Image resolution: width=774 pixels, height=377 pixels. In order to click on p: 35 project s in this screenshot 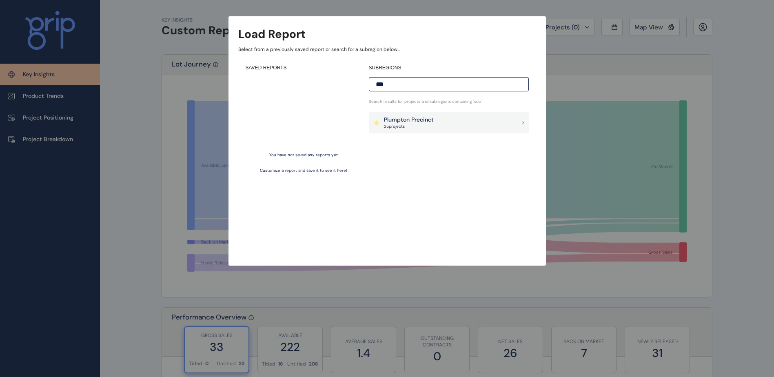, I will do `click(409, 127)`.